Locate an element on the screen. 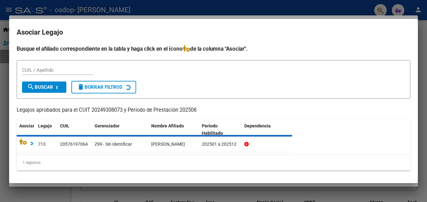  span: 713 is located at coordinates (42, 144).